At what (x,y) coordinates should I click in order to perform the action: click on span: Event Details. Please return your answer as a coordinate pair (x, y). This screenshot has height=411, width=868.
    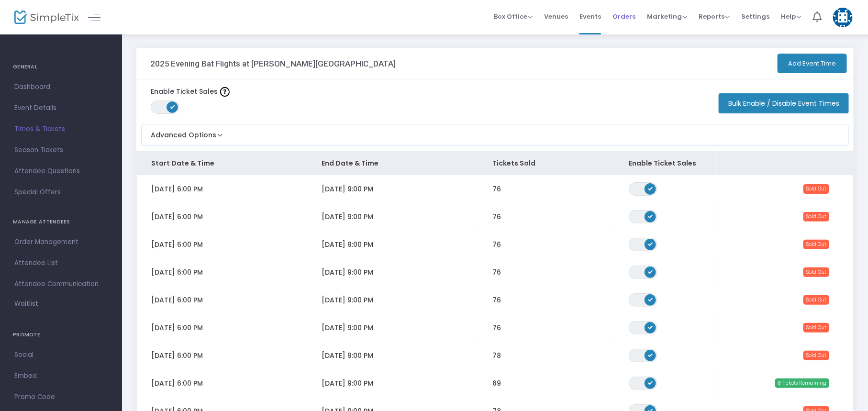
    Looking at the image, I should click on (61, 108).